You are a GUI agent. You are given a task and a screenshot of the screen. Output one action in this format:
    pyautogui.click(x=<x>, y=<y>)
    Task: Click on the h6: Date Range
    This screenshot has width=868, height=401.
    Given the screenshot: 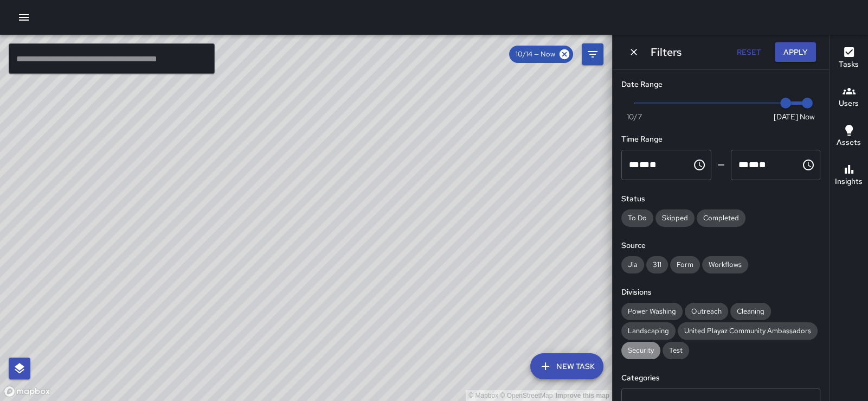 What is the action you would take?
    pyautogui.click(x=720, y=85)
    